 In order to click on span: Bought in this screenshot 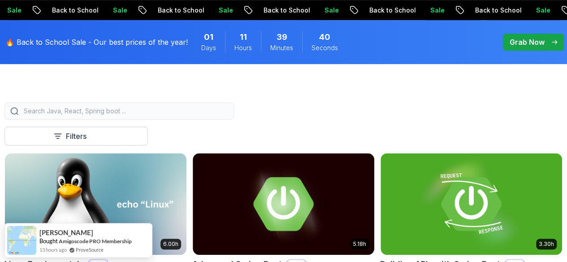, I will do `click(48, 241)`.